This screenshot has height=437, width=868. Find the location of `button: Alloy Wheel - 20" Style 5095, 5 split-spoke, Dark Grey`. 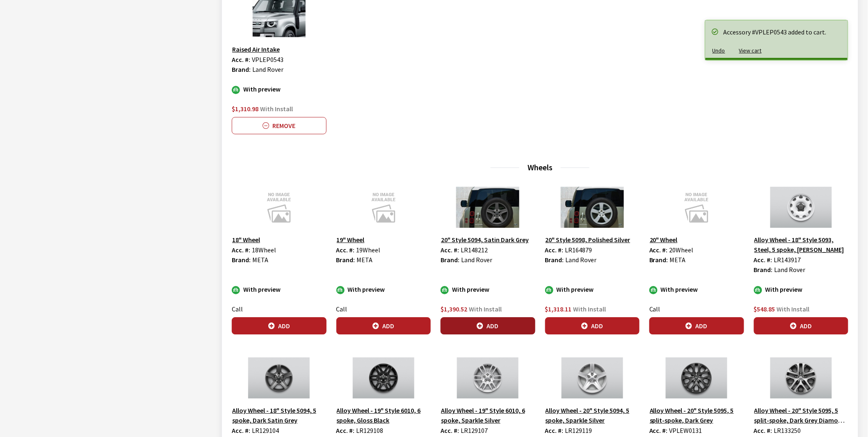

button: Alloy Wheel - 20" Style 5095, 5 split-spoke, Dark Grey is located at coordinates (697, 415).